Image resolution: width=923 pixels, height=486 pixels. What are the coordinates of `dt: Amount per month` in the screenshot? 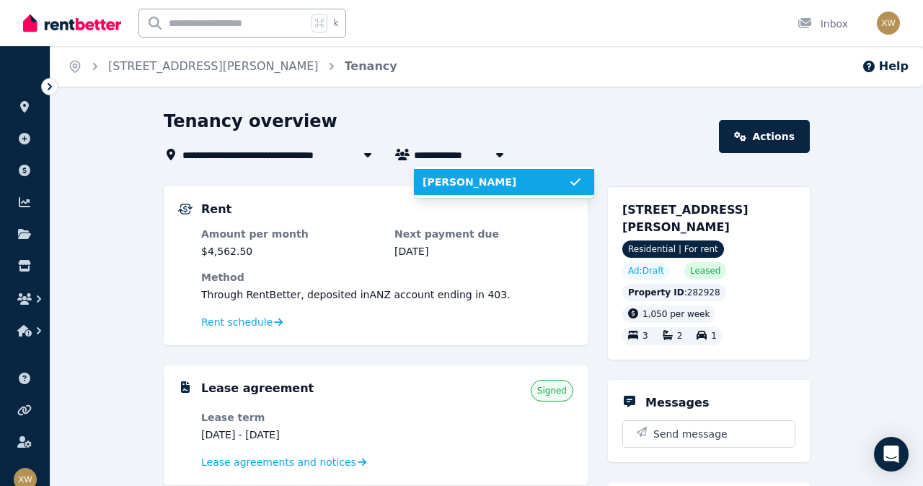 It's located at (291, 234).